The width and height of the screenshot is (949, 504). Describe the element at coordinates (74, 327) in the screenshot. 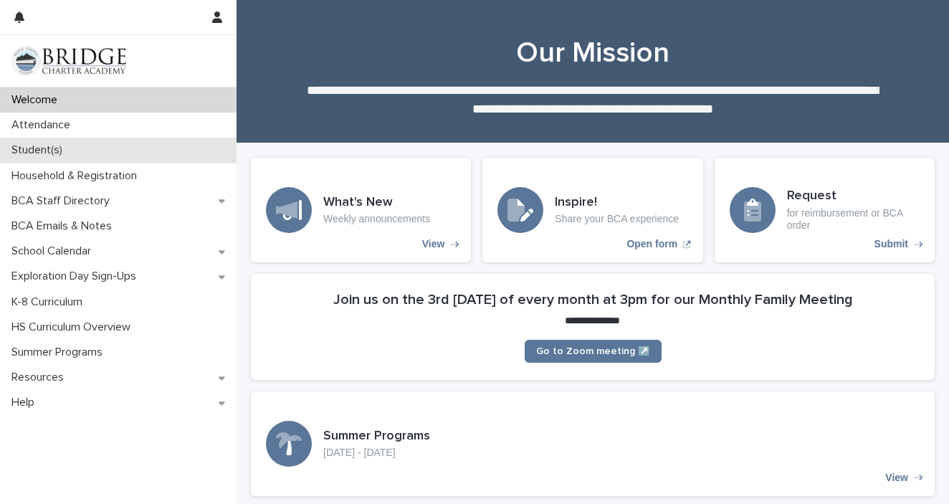

I see `p: HS Curriculum Overview` at that location.